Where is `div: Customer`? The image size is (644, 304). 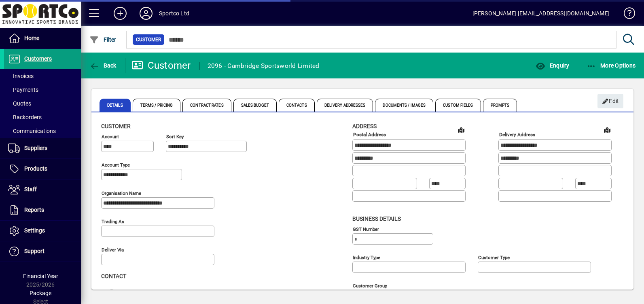
div: Customer is located at coordinates (161, 65).